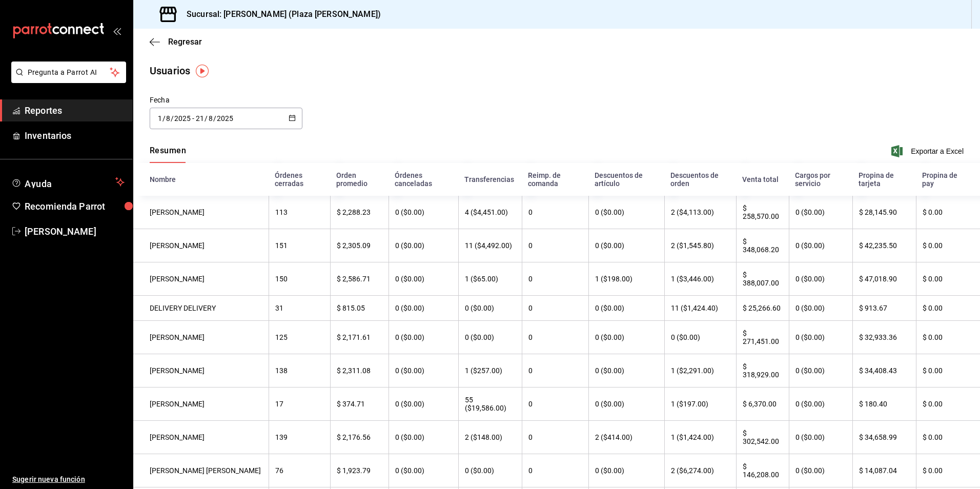 The image size is (980, 489). Describe the element at coordinates (948, 179) in the screenshot. I see `th: Propina de pay` at that location.